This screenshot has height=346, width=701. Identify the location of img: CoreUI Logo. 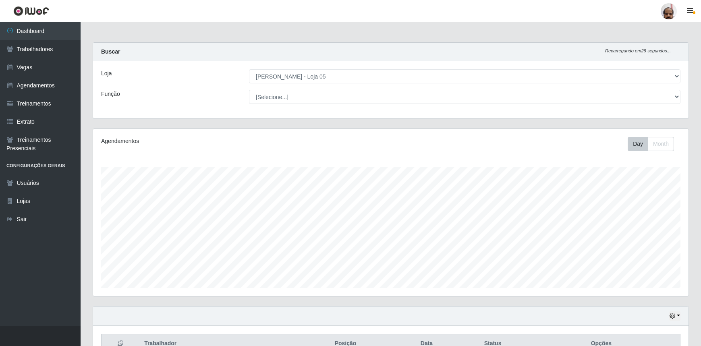
(31, 11).